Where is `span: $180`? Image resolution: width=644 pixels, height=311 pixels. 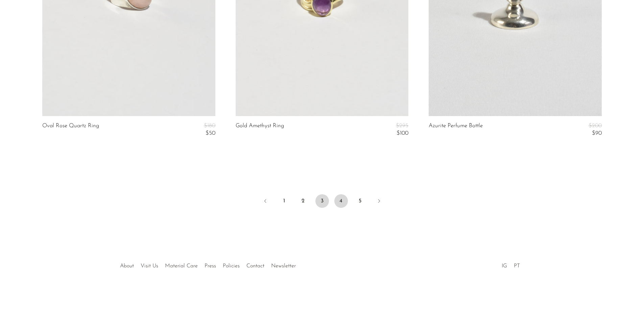 span: $180 is located at coordinates (209, 125).